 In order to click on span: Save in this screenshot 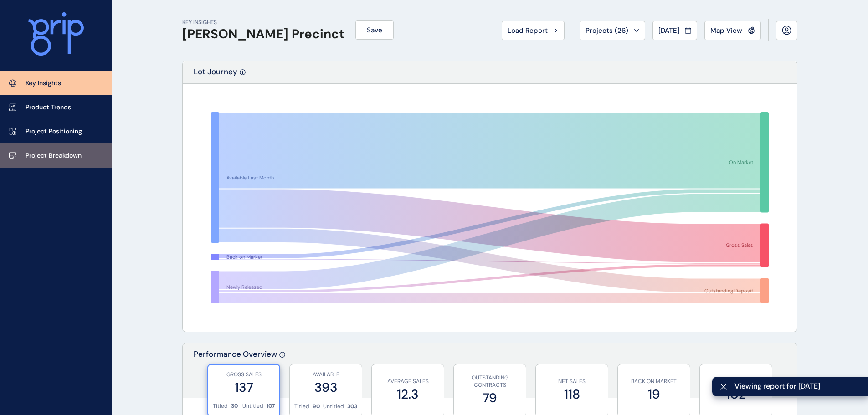, I will do `click(375, 30)`.